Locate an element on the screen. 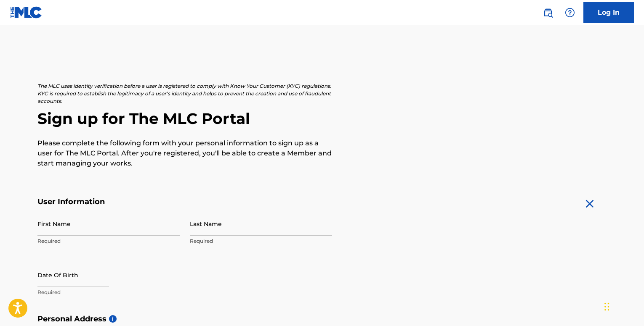 This screenshot has width=644, height=326. h2: Sign up for The MLC Portal is located at coordinates (322, 118).